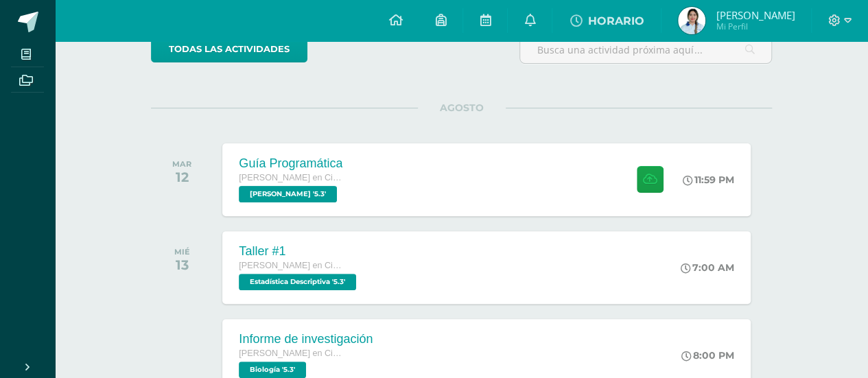 The image size is (868, 378). Describe the element at coordinates (708, 180) in the screenshot. I see `div: 11:59 PM` at that location.